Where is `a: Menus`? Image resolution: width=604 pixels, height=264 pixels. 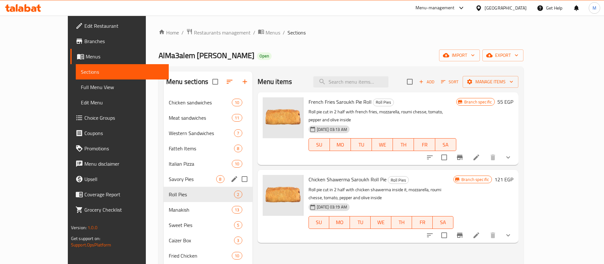
a: Menus is located at coordinates (119, 56).